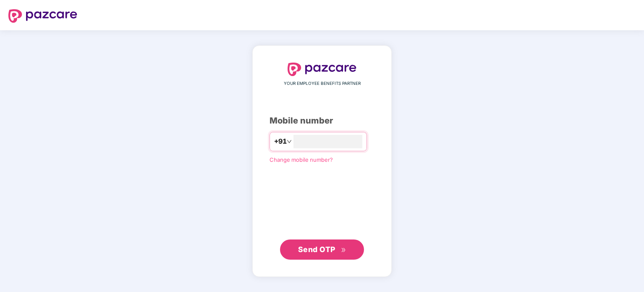 Image resolution: width=644 pixels, height=292 pixels. Describe the element at coordinates (317, 249) in the screenshot. I see `span: Send OTP` at that location.